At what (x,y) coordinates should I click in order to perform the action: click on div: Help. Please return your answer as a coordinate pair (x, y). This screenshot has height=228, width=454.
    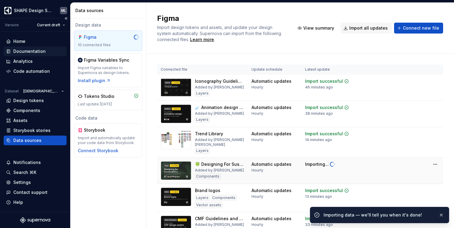
    Looking at the image, I should click on (18, 203).